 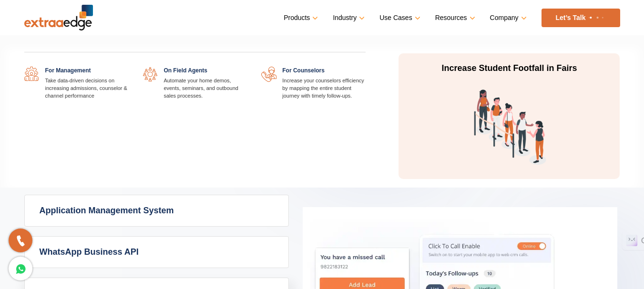 I want to click on a: WhatsApp Business API, so click(x=156, y=252).